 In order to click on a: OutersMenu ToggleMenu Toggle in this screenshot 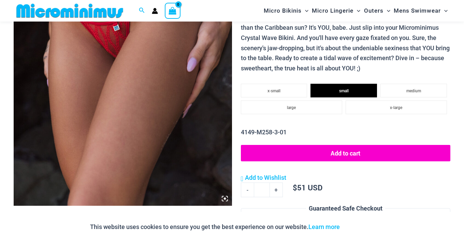, I will do `click(377, 11)`.